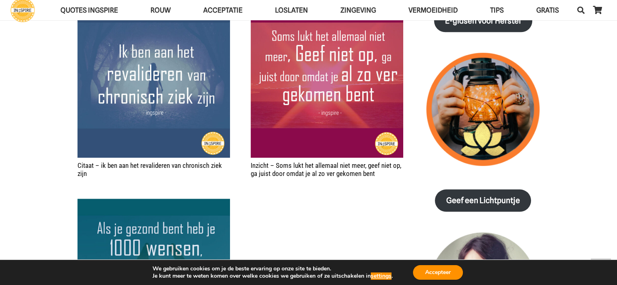  I want to click on button: Accepteer, so click(438, 272).